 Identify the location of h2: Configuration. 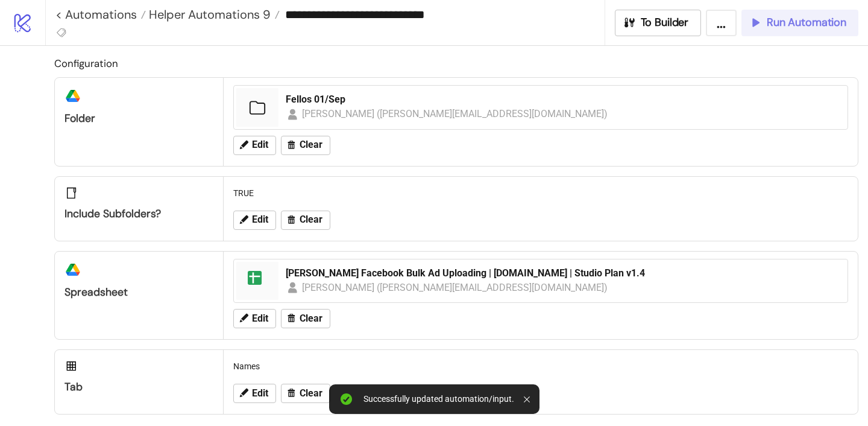
(456, 64).